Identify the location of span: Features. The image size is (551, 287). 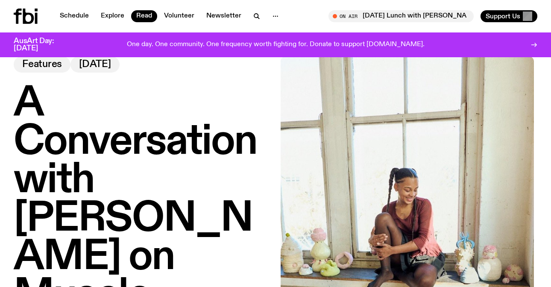
(42, 64).